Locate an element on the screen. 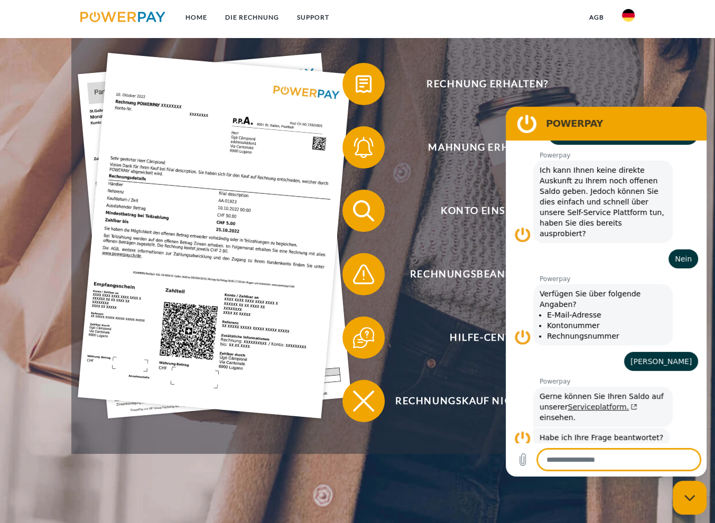 Image resolution: width=715 pixels, height=523 pixels. button: Hilfe-Center is located at coordinates (480, 338).